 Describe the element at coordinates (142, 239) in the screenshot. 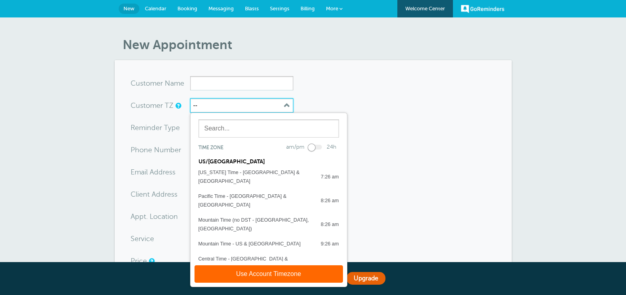

I see `label: Service` at that location.